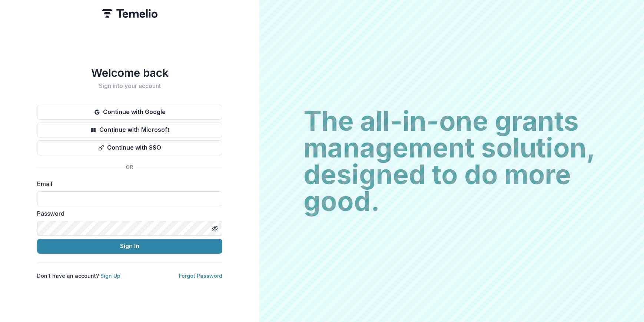  What do you see at coordinates (201, 275) in the screenshot?
I see `a: Forgot Password` at bounding box center [201, 275].